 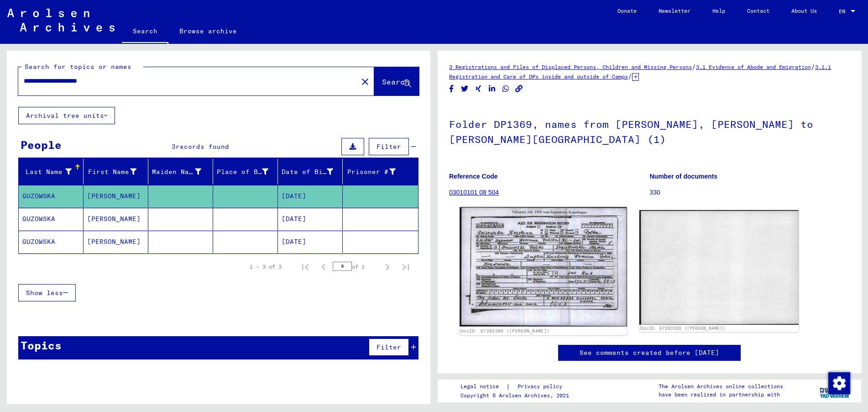 What do you see at coordinates (145, 32) in the screenshot?
I see `a: Search` at bounding box center [145, 32].